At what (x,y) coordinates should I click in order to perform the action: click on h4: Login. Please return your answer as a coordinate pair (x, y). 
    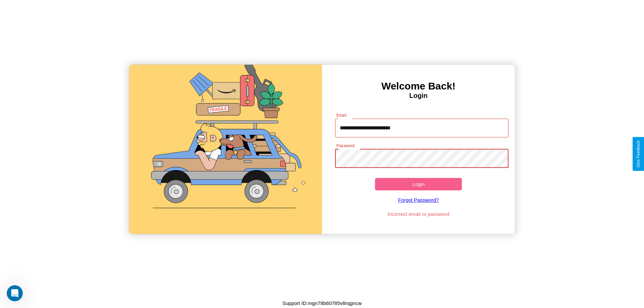
    Looking at the image, I should click on (418, 95).